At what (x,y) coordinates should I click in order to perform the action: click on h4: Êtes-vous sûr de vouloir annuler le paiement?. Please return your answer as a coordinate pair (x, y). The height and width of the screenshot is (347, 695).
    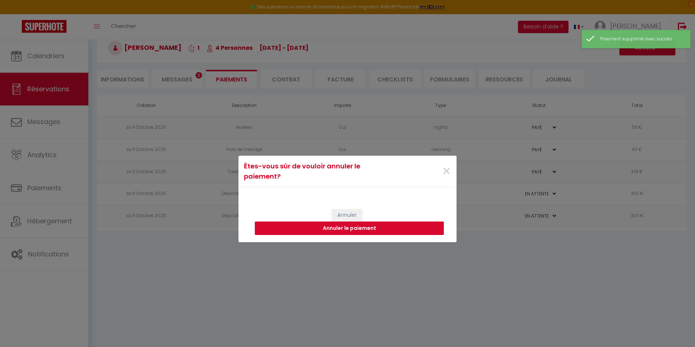
    Looking at the image, I should click on (311, 171).